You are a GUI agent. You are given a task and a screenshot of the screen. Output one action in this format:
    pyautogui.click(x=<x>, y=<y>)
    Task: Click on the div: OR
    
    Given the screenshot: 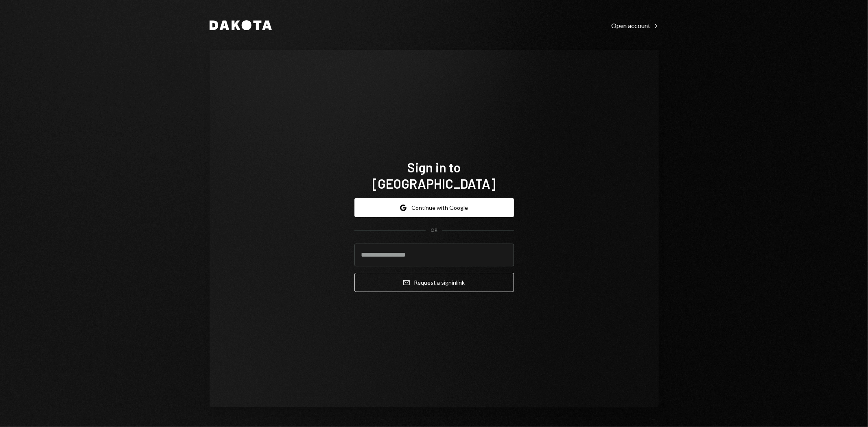 What is the action you would take?
    pyautogui.click(x=434, y=230)
    